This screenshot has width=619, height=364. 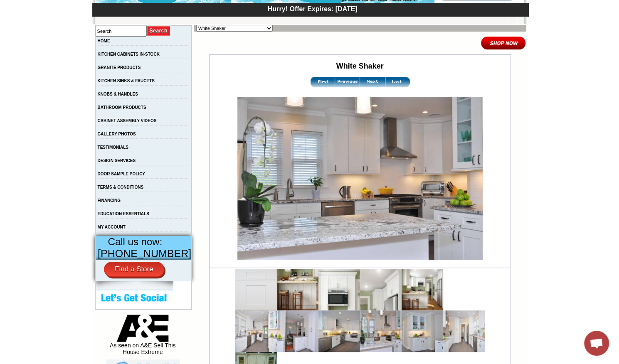 What do you see at coordinates (121, 187) in the screenshot?
I see `a: TERMS & CONDITIONS` at bounding box center [121, 187].